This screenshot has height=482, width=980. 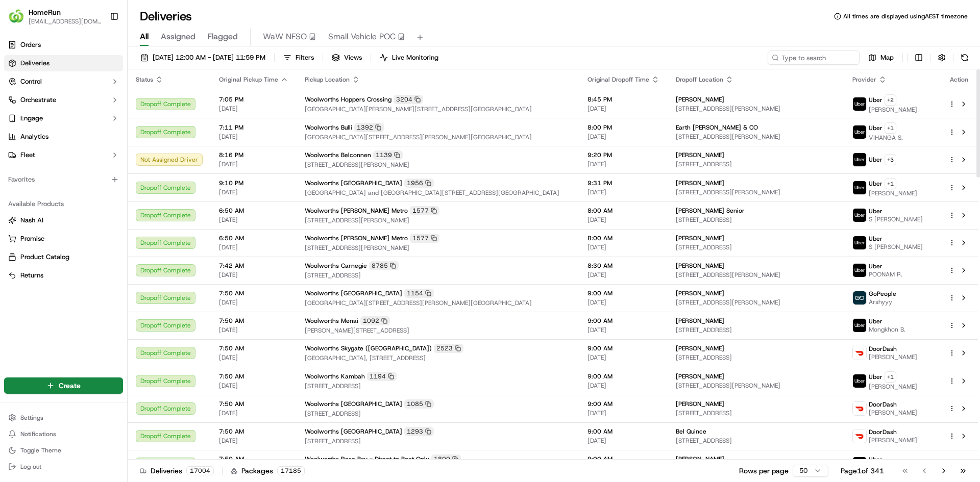 I want to click on button: Engage, so click(x=63, y=118).